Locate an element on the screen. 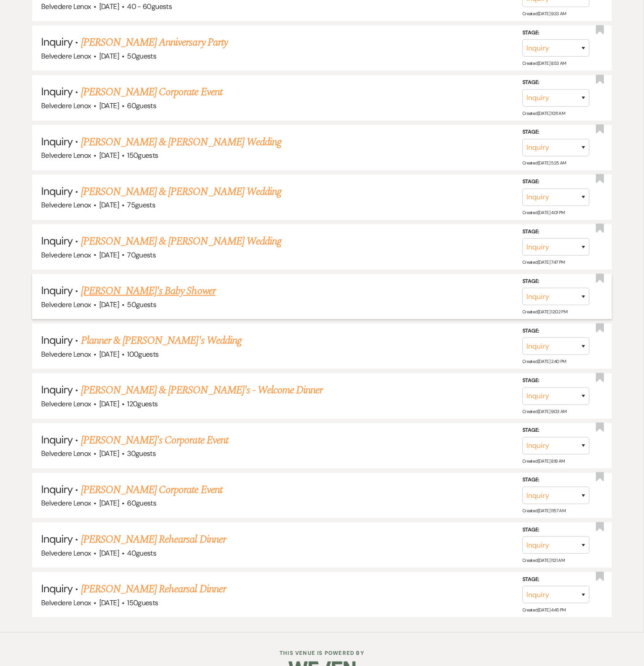  span: 40 - 60 guests is located at coordinates (149, 6).